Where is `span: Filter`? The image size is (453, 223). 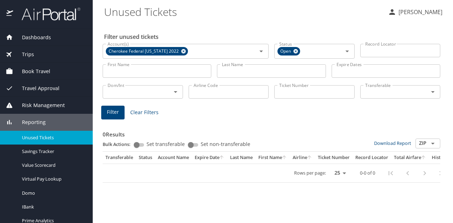 span: Filter is located at coordinates (113, 112).